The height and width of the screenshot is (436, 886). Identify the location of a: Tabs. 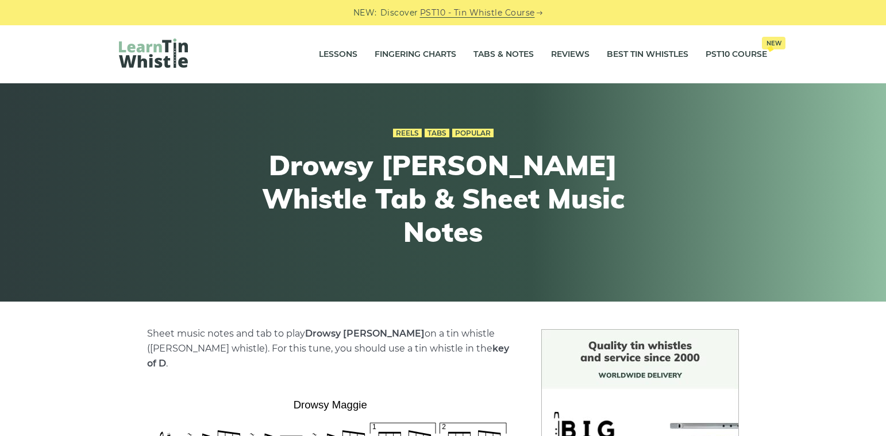
(437, 133).